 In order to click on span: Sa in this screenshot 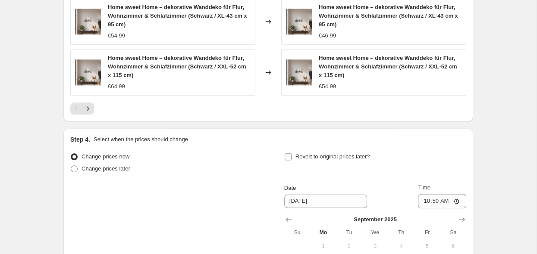, I will do `click(453, 233)`.